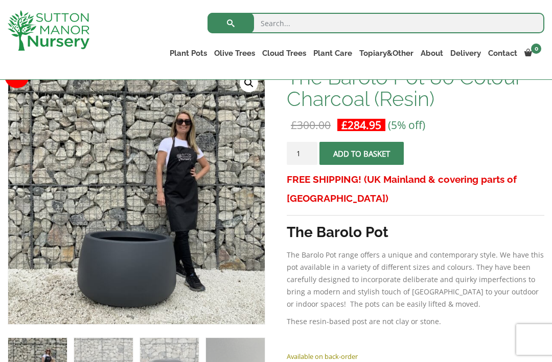 The height and width of the screenshot is (362, 552). I want to click on a: View full-screen image gallery, so click(249, 83).